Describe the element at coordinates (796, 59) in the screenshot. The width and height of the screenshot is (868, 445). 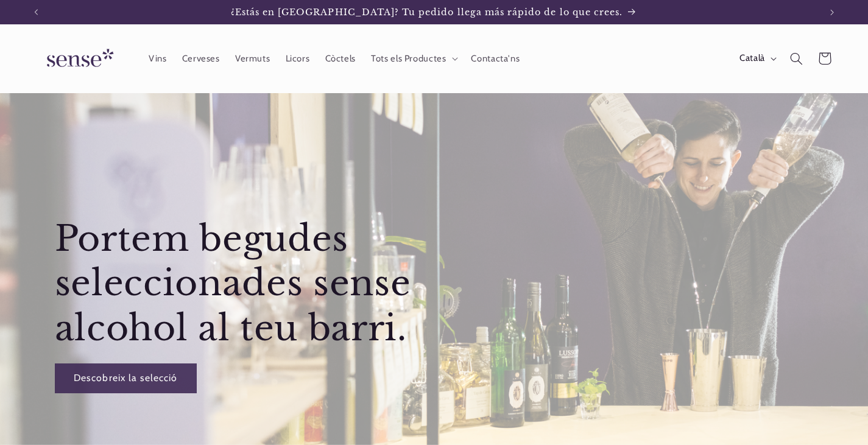
I see `summary: Cerca` at that location.